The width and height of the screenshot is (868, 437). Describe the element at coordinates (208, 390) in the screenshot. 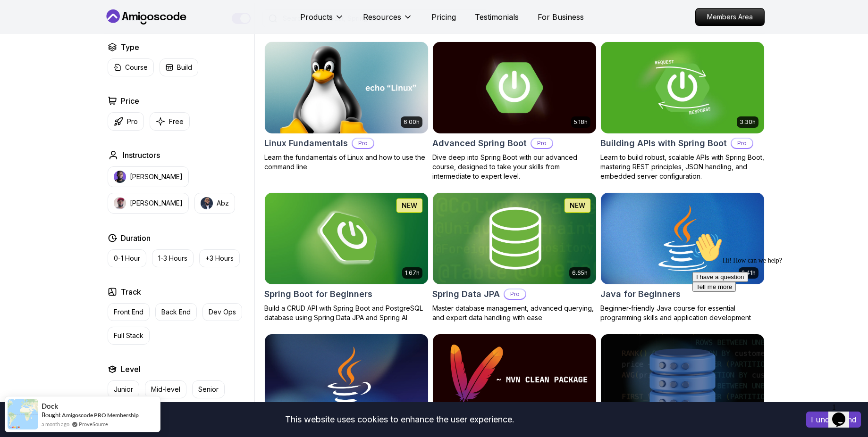

I see `button: Senior` at that location.